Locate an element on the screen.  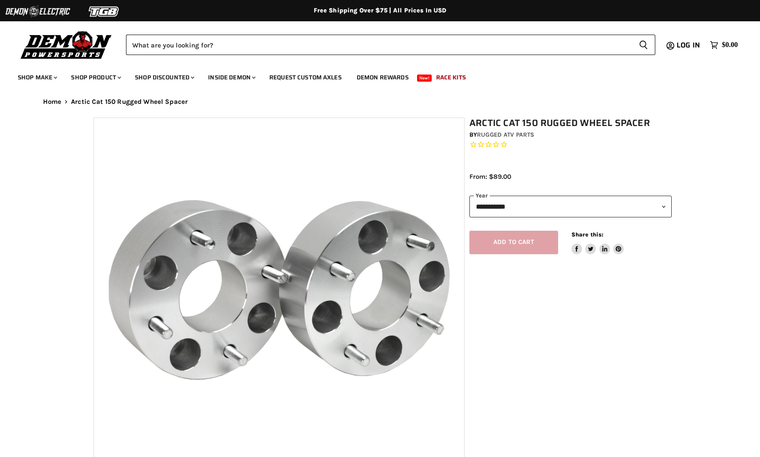
span: New! is located at coordinates (425, 78).